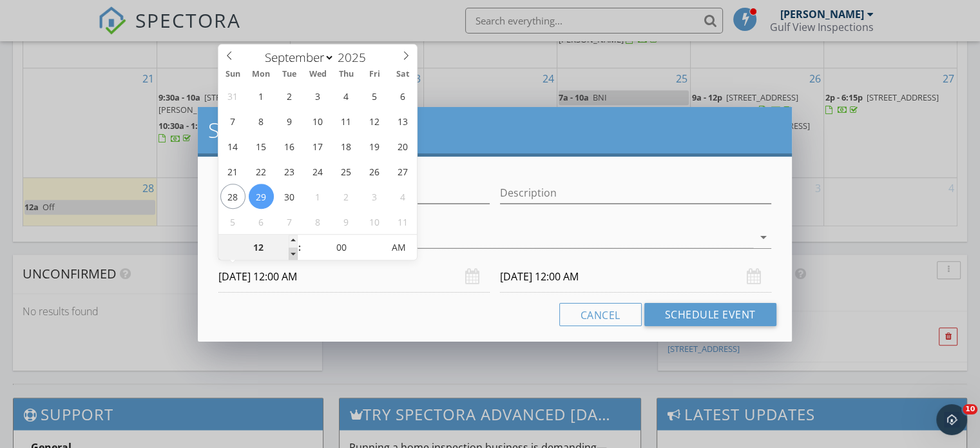 This screenshot has height=448, width=980. What do you see at coordinates (402, 146) in the screenshot?
I see `span: September 20, 2025` at bounding box center [402, 146].